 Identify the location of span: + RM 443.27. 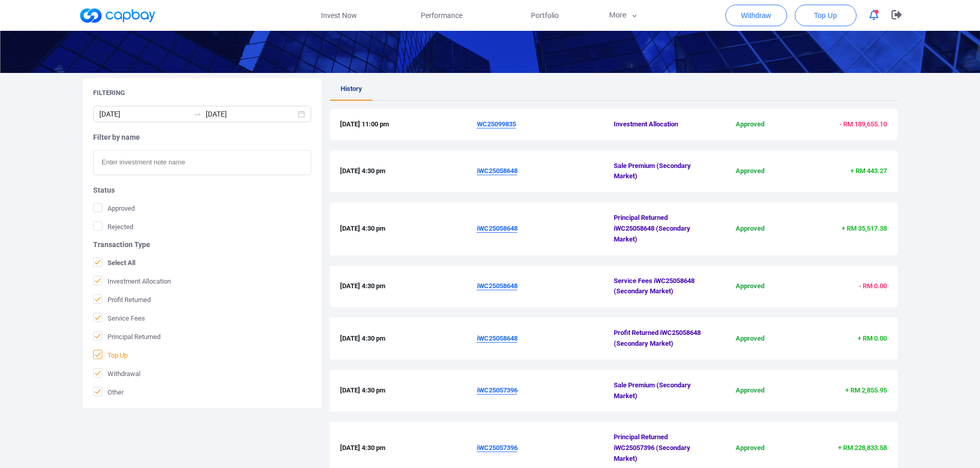
(868, 171).